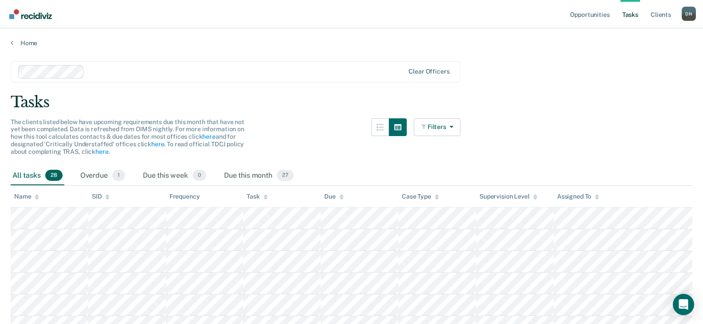 This screenshot has height=324, width=703. Describe the element at coordinates (285, 176) in the screenshot. I see `span: 27` at that location.